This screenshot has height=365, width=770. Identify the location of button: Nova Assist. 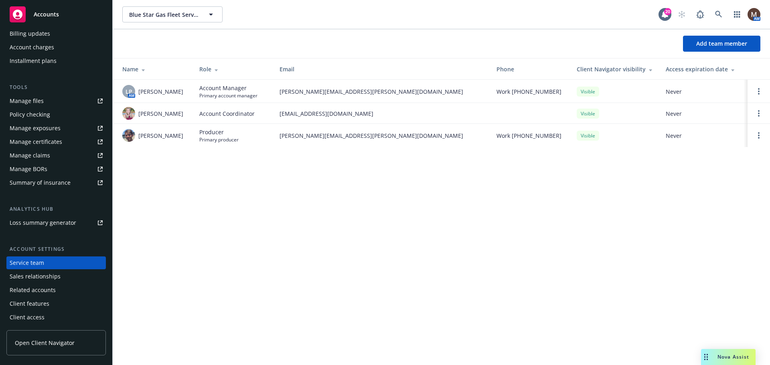
(729, 357).